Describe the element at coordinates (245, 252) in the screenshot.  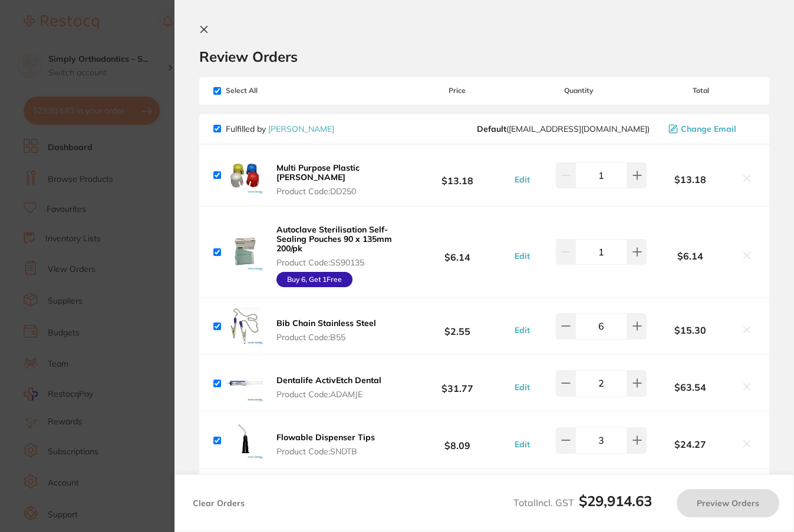
I see `img: dHhtcXJ0cA` at that location.